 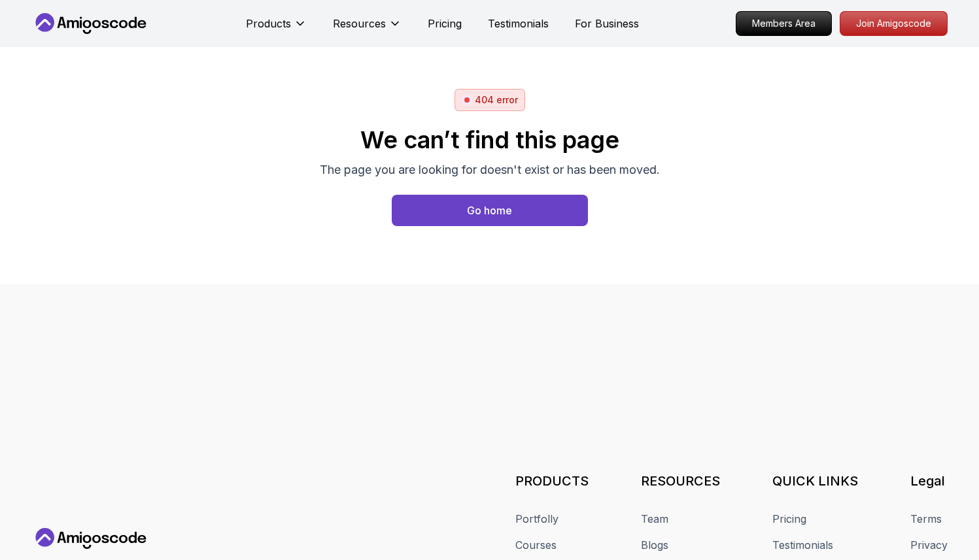 I want to click on a: Blogs, so click(x=654, y=545).